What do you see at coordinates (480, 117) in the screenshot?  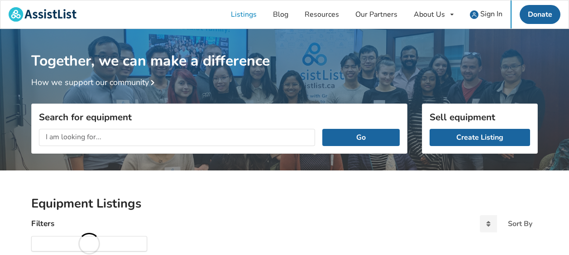 I see `h3: Sell equipment` at bounding box center [480, 117].